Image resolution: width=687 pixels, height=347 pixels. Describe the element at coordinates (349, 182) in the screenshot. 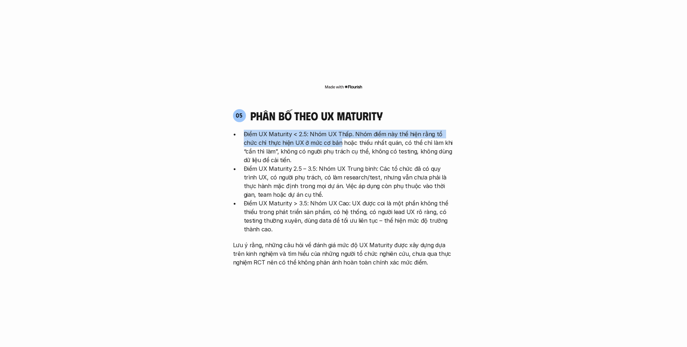

I see `p: Điểm UX Maturity 2.5 – 3.5: Nhóm UX Trung bình: Các tổ chức đã có quy trình UX, có người phụ trác...` at that location.